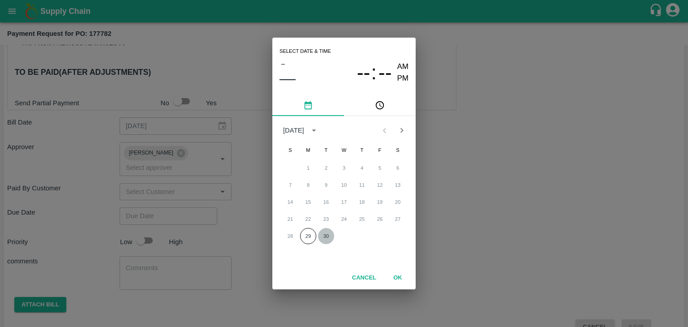  Describe the element at coordinates (308, 236) in the screenshot. I see `button: 29` at that location.